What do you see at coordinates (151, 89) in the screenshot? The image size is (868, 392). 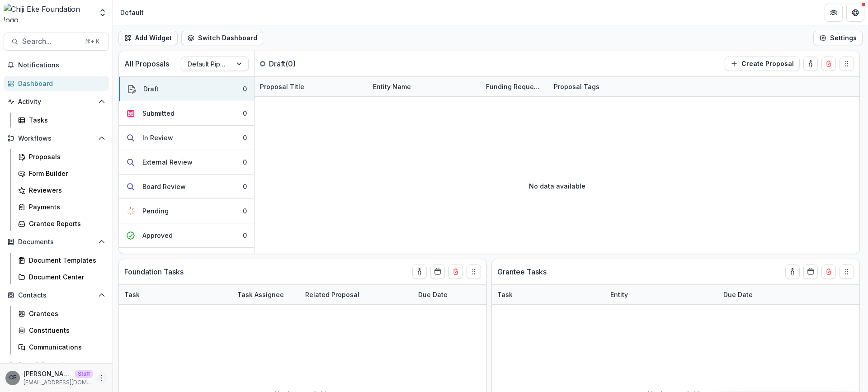 I see `div: Draft` at bounding box center [151, 89].